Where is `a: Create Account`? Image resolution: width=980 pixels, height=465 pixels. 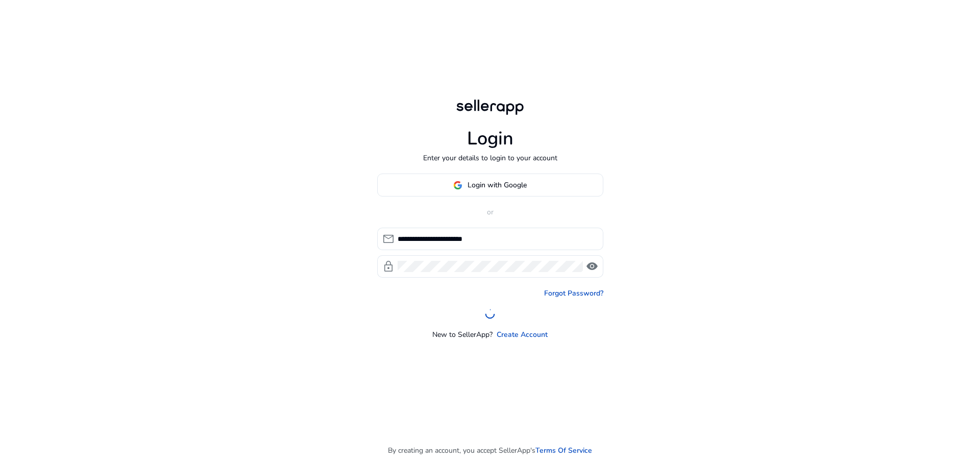 a: Create Account is located at coordinates (522, 334).